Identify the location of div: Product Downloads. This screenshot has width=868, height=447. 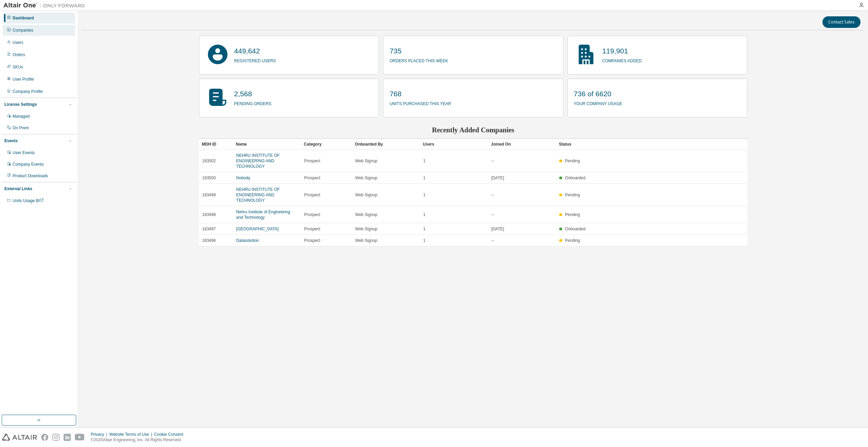
(31, 176).